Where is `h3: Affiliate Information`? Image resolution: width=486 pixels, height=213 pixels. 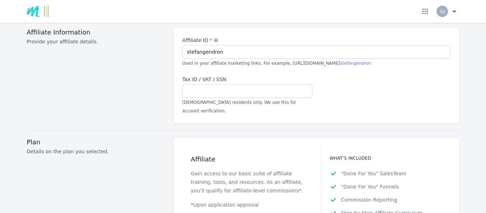 h3: Affiliate Information is located at coordinates (96, 32).